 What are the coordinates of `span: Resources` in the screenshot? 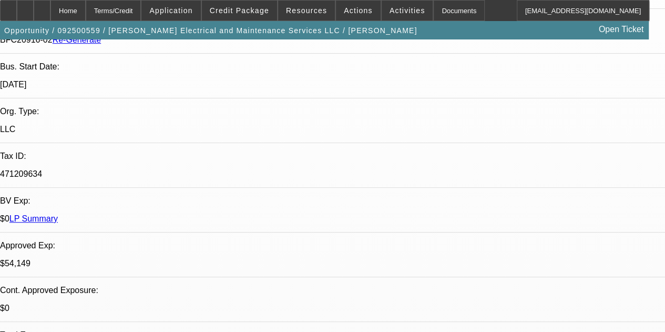 It's located at (307, 11).